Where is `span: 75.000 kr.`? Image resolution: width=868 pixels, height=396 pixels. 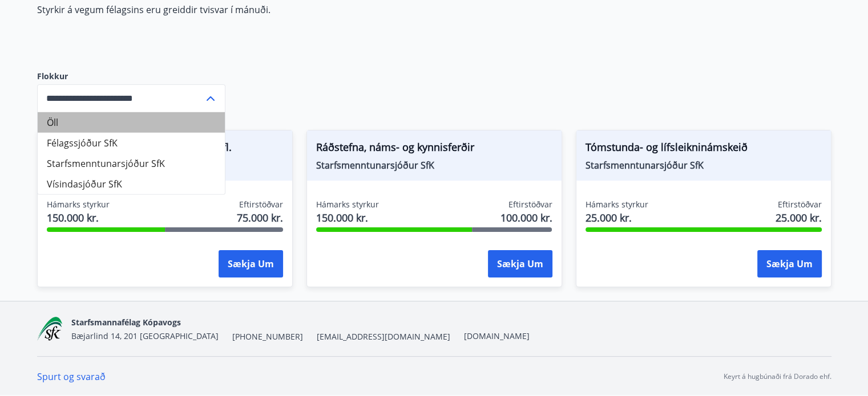
span: 75.000 kr. is located at coordinates (260, 218).